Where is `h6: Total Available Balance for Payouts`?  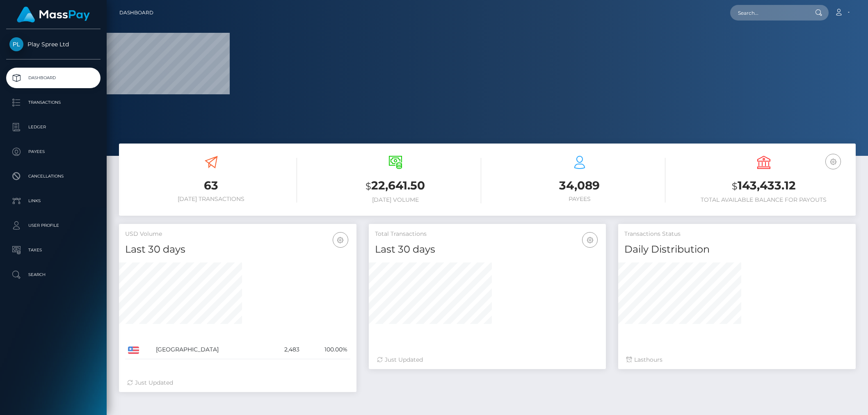 h6: Total Available Balance for Payouts is located at coordinates (764, 200).